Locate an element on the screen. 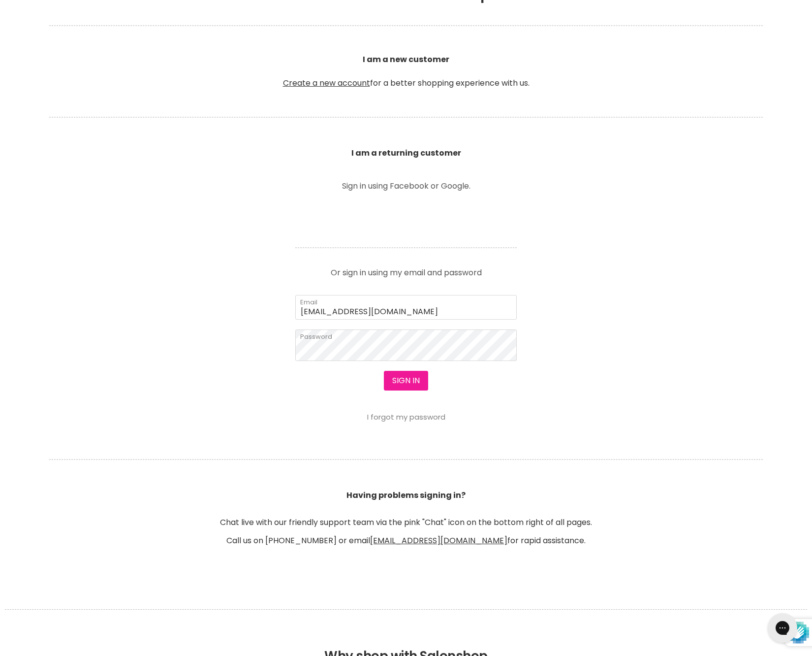 The height and width of the screenshot is (656, 812). p: Or sign in using my email and password is located at coordinates (406, 268).